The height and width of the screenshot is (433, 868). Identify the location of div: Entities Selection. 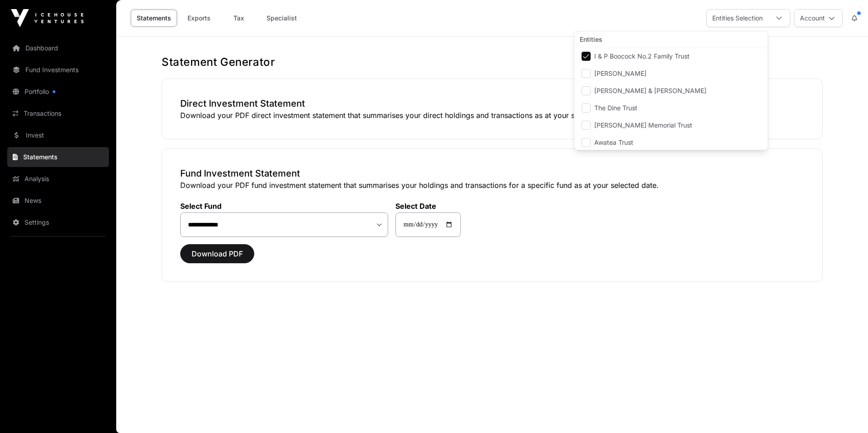
(738, 18).